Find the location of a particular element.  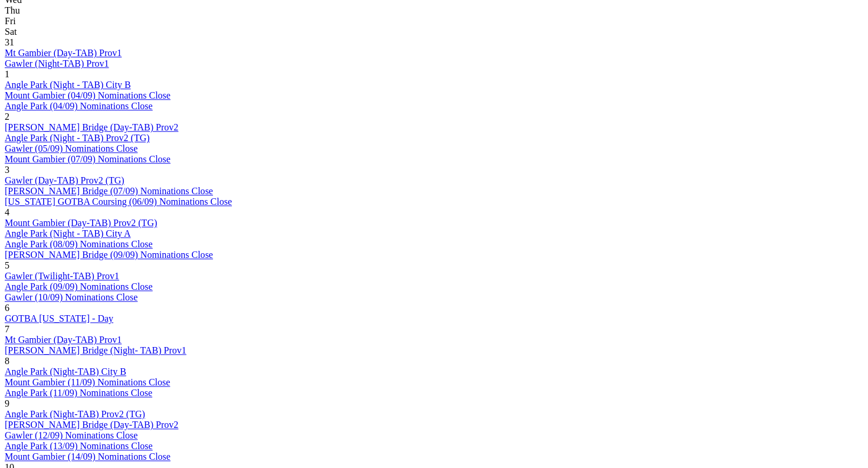

a: Mount Gambier (11/09) Nominations Close is located at coordinates (87, 382).